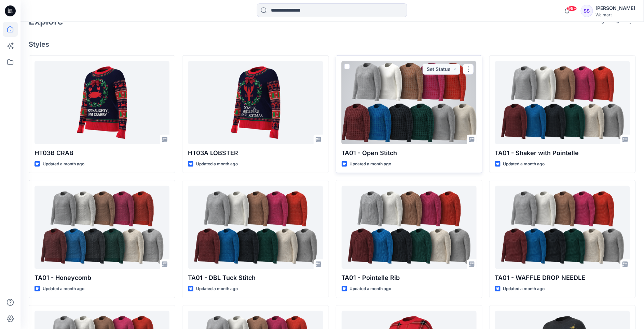 The width and height of the screenshot is (644, 329). I want to click on a: TA01 - Shaker with Pointelle, so click(562, 103).